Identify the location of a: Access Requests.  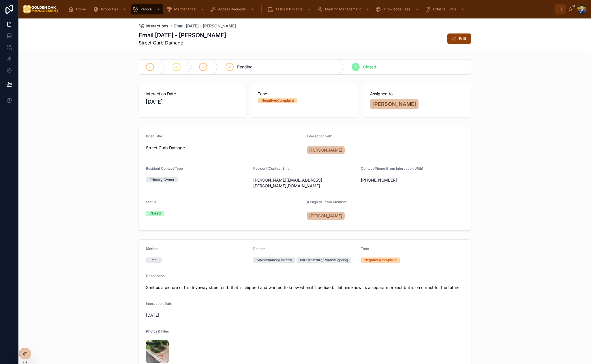
(233, 9).